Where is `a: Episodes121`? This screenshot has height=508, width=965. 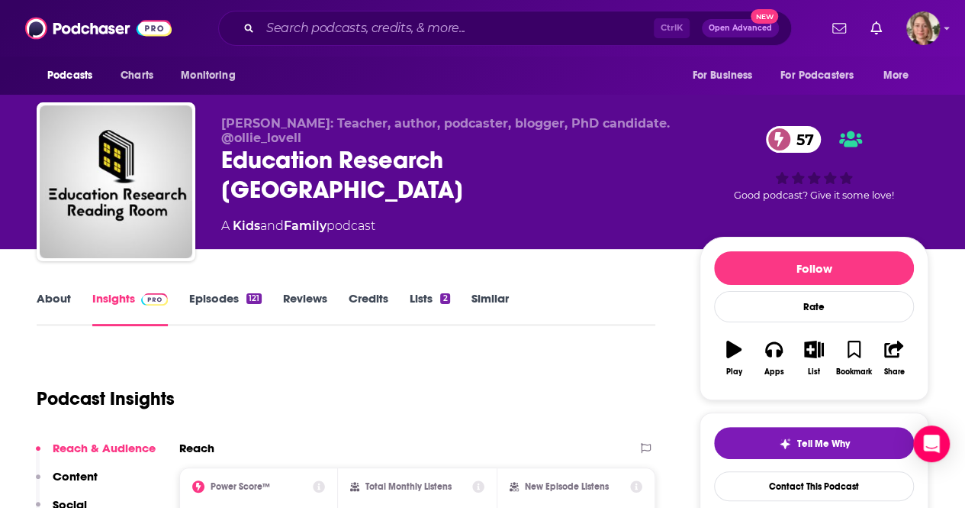 a: Episodes121 is located at coordinates (225, 308).